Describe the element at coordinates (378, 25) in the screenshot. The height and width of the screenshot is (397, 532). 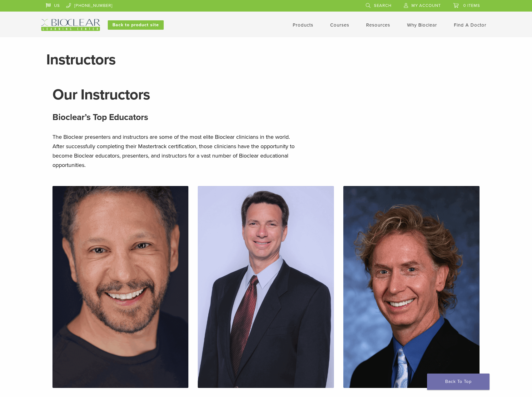
I see `a: Resources` at that location.